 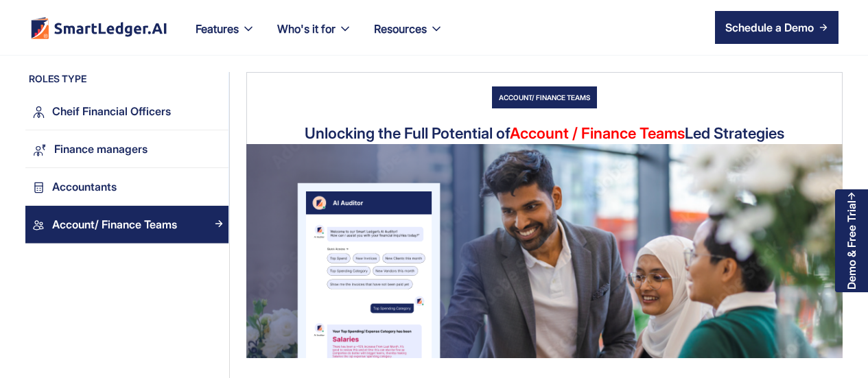 I want to click on a: Account/ Finance TeamsArrow Right Blue, so click(x=127, y=225).